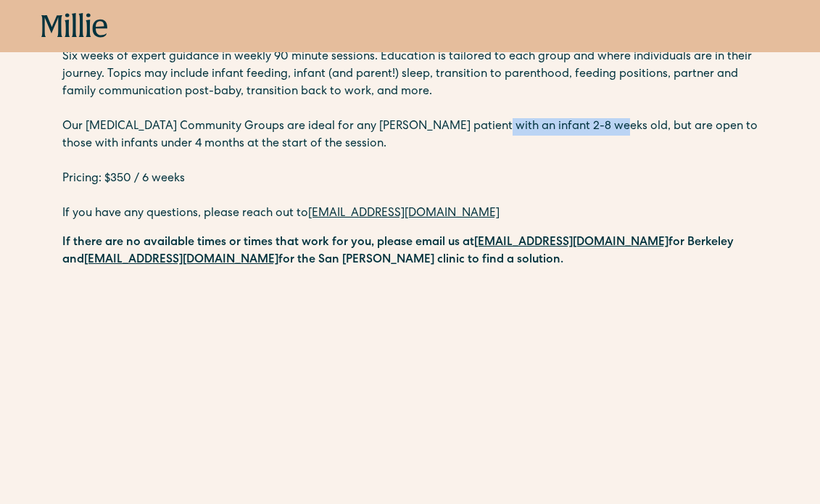  Describe the element at coordinates (410, 74) in the screenshot. I see `p: Six weeks of expert guidance in weekly 90 minute sessions. Education is tailored to each group an...` at that location.